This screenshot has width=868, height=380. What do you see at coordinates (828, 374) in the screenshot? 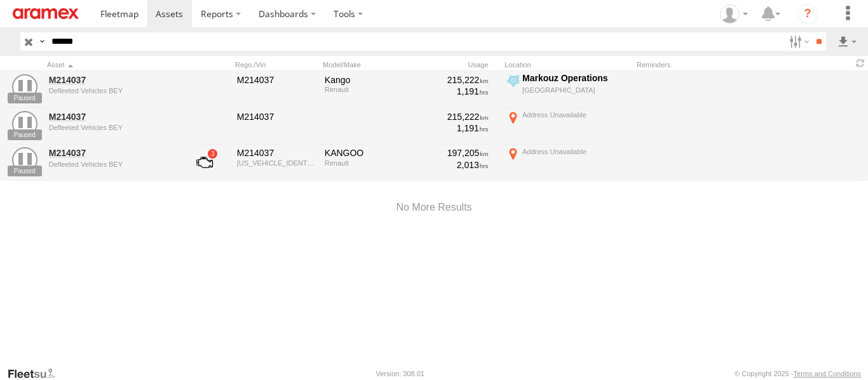
I see `a: Terms and Conditions` at bounding box center [828, 374].